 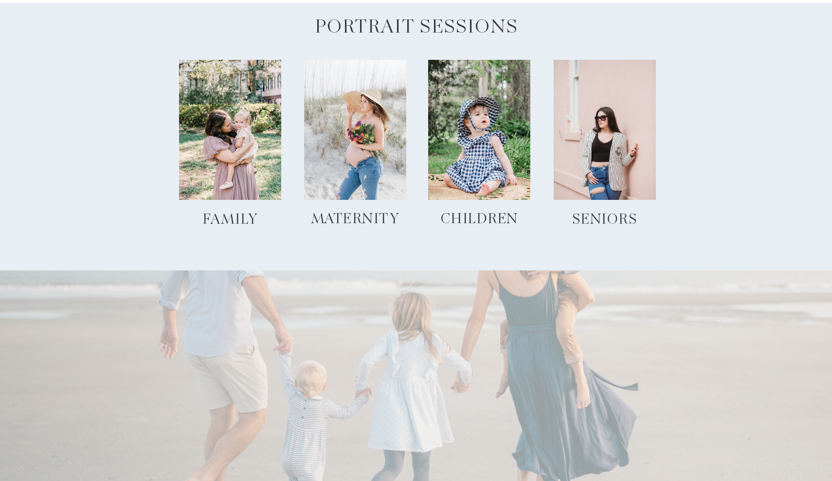 What do you see at coordinates (230, 222) in the screenshot?
I see `a: family` at bounding box center [230, 222].